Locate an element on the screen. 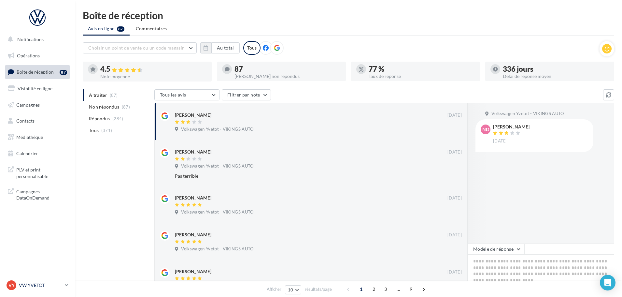 The height and width of the screenshot is (297, 622). span: Tous les avis is located at coordinates (173, 94).